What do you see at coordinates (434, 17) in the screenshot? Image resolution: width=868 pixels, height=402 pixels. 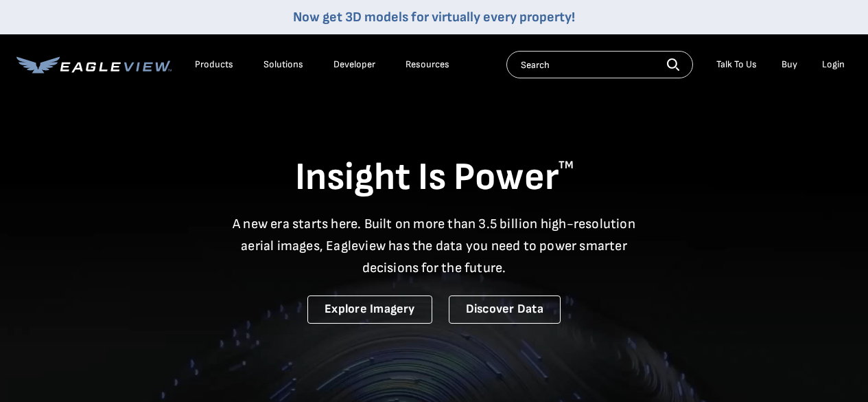 I see `a: Now get 3D models for virtually every property!` at bounding box center [434, 17].